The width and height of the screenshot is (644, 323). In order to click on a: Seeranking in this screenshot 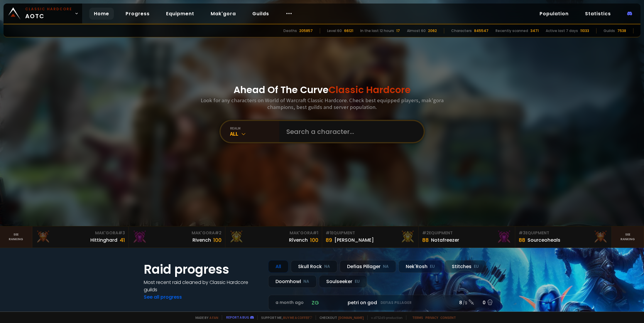, I will do `click(628, 237)`.